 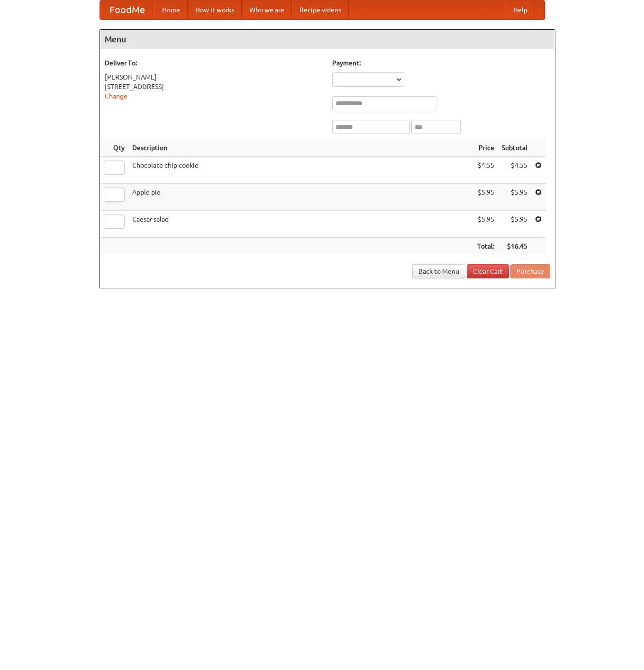 I want to click on a: Change, so click(x=116, y=96).